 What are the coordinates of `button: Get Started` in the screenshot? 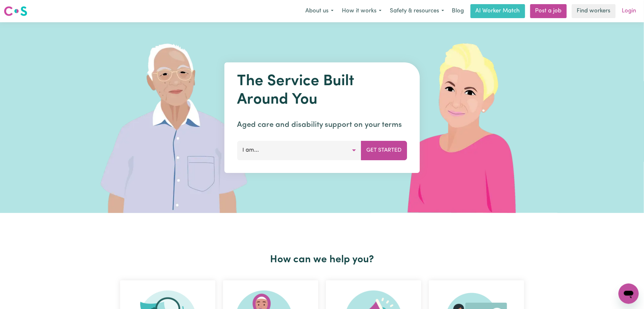 It's located at (384, 150).